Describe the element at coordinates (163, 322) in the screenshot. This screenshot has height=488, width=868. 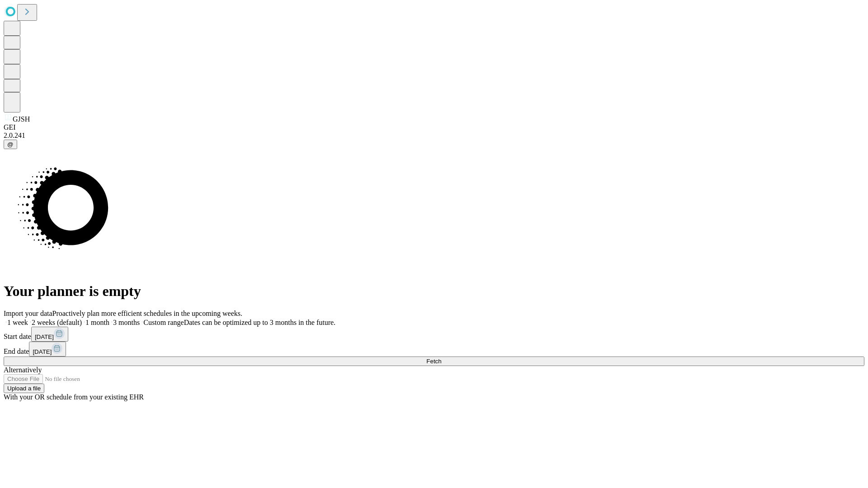
I see `span: Custom range` at that location.